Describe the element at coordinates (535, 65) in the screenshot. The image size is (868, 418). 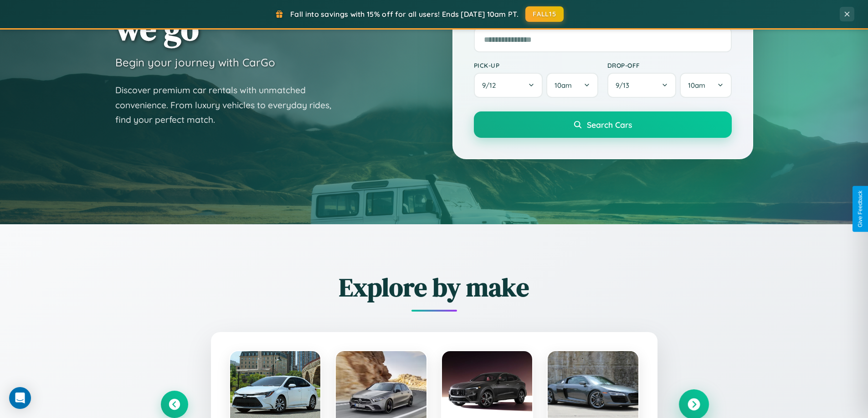
I see `label: Pick-up` at that location.